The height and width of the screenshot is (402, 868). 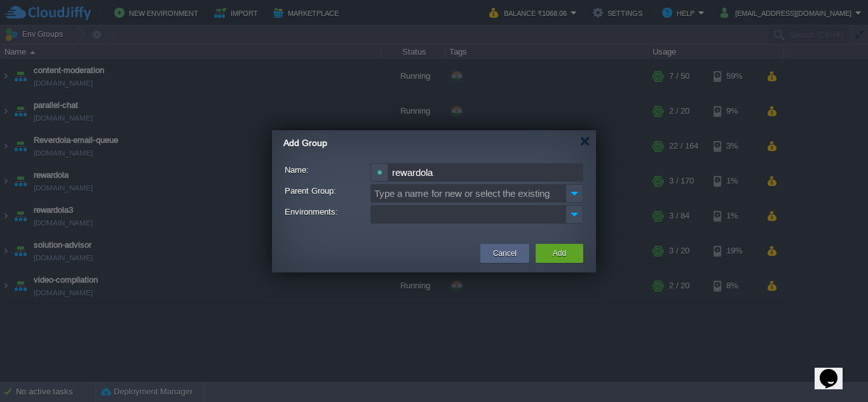 What do you see at coordinates (327, 191) in the screenshot?
I see `label: Parent Group:` at bounding box center [327, 191].